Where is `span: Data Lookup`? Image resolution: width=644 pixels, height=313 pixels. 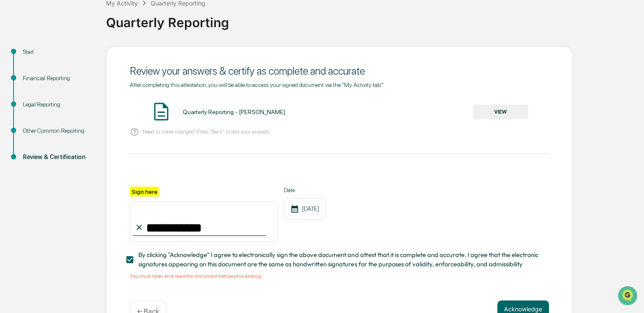 span: Data Lookup is located at coordinates (35, 127).